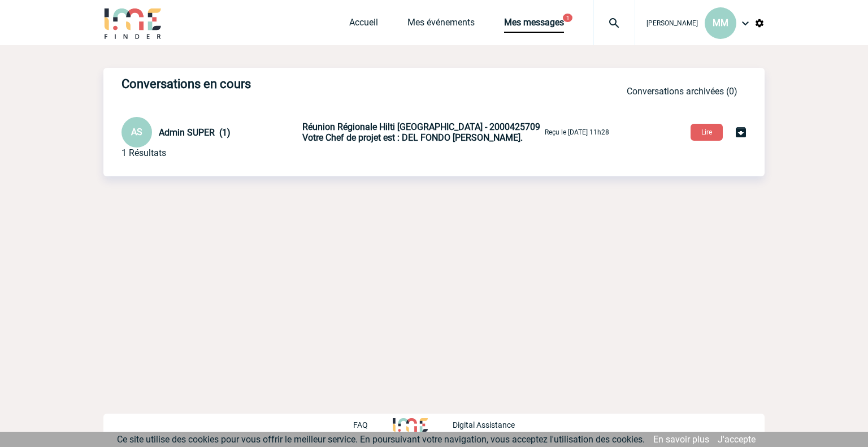  I want to click on p: FAQ, so click(360, 425).